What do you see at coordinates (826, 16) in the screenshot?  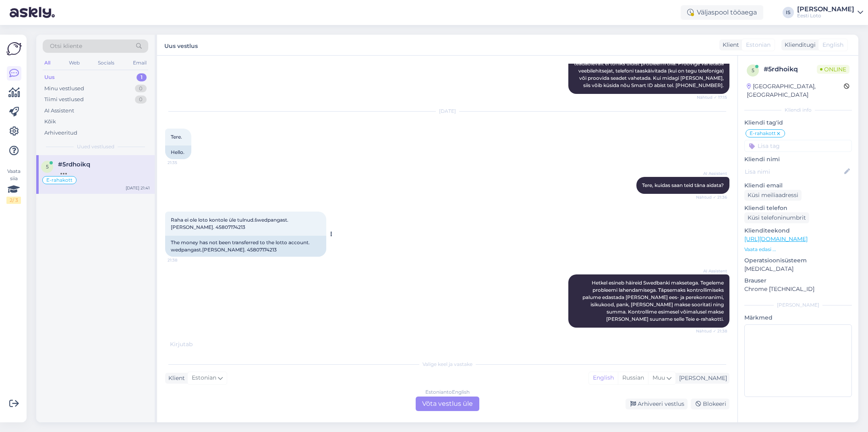 I see `div: Eesti Loto` at bounding box center [826, 16].